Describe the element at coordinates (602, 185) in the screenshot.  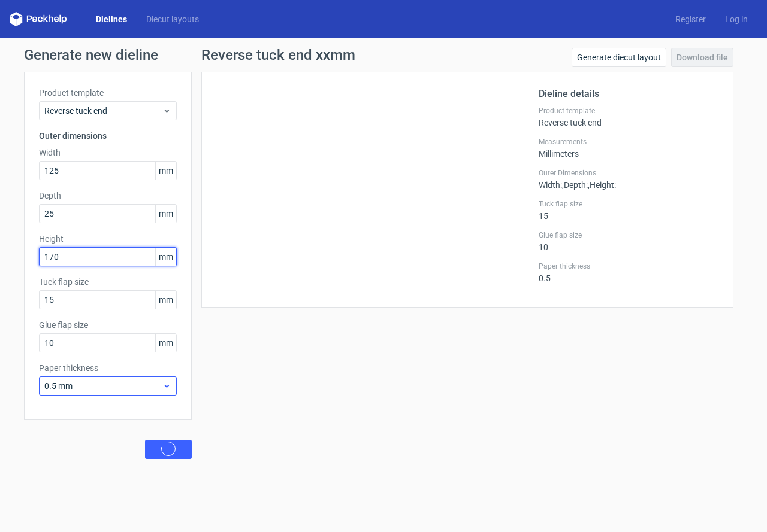
I see `span: , Height :` at that location.